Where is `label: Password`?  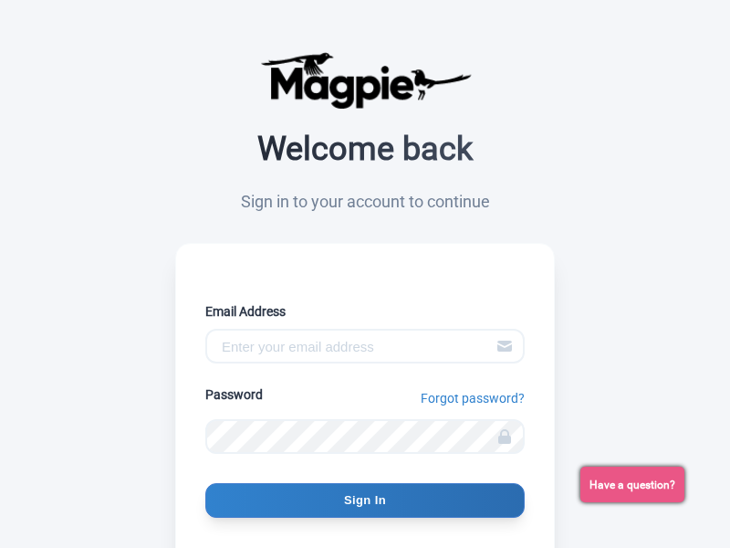
label: Password is located at coordinates (234, 394).